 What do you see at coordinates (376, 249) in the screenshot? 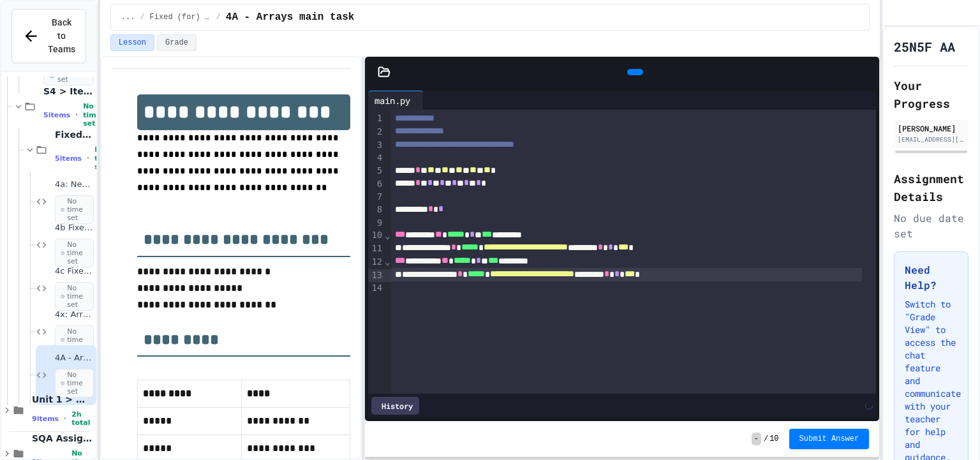
I see `div: 11` at bounding box center [376, 249].